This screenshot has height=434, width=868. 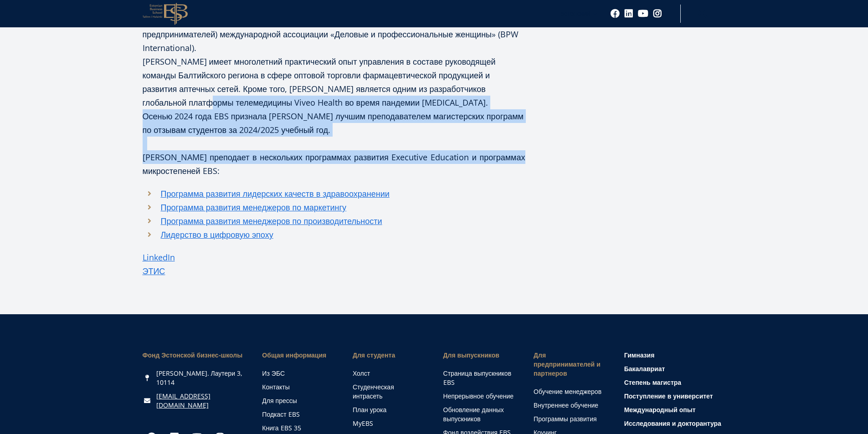 I want to click on a: Обучение менеджеров, so click(x=569, y=392).